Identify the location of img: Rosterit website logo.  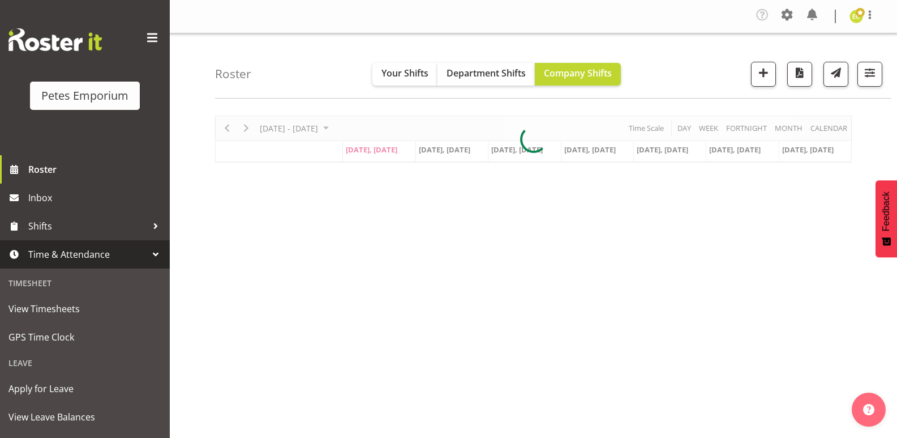
(55, 40).